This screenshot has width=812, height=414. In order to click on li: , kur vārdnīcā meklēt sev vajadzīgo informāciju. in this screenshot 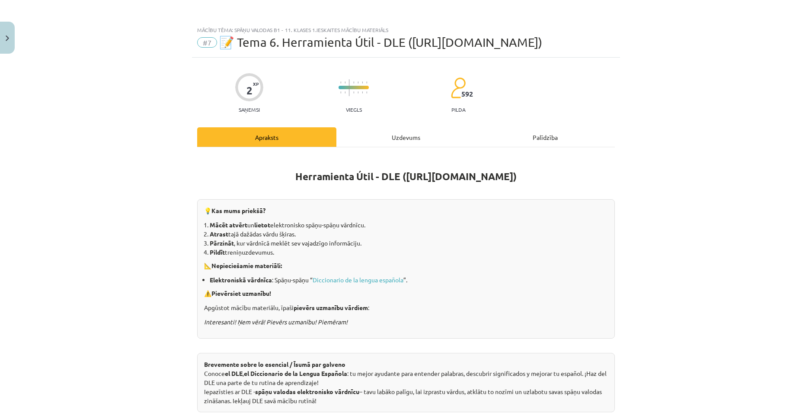, I will do `click(409, 243)`.